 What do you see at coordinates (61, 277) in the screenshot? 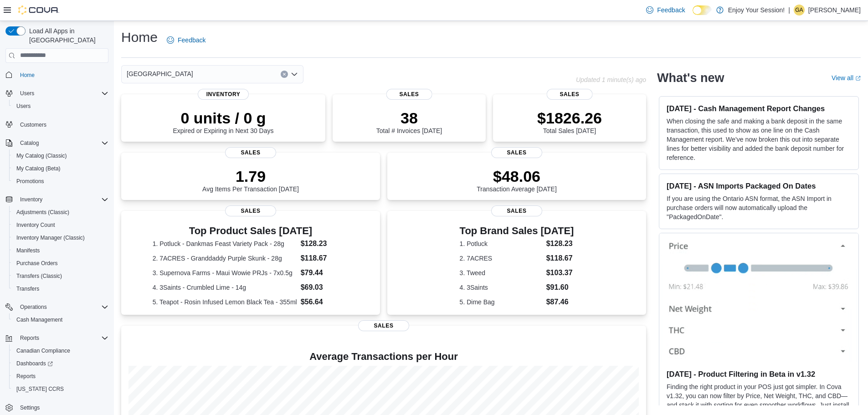
I see `button: Transfers (Classic)` at bounding box center [61, 277].